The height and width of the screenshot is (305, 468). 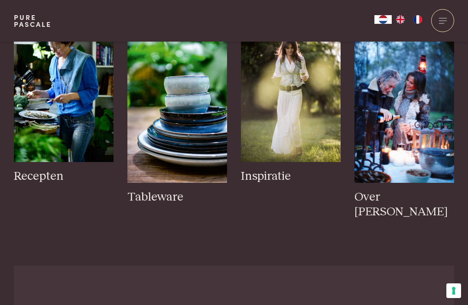 What do you see at coordinates (400, 19) in the screenshot?
I see `a: EN` at bounding box center [400, 19].